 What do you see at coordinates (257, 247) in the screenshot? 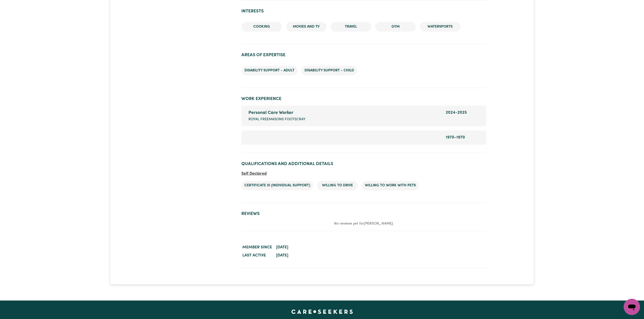
I see `dt: Member since` at bounding box center [257, 247].